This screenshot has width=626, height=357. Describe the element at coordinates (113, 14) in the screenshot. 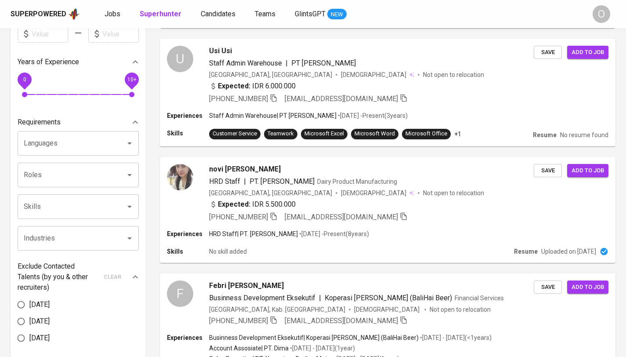

I see `a: Jobs` at that location.